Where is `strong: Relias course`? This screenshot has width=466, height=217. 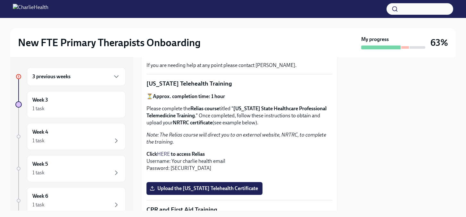 strong: Relias course is located at coordinates (205, 108).